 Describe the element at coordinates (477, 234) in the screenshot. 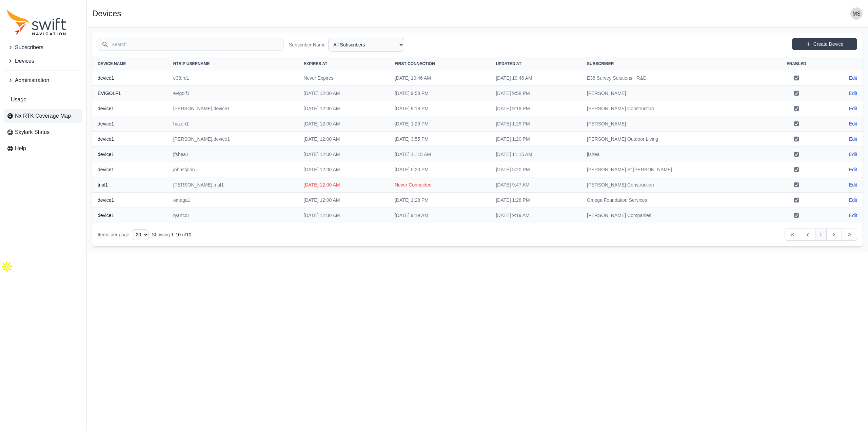

I see `nav: Table navigation` at that location.